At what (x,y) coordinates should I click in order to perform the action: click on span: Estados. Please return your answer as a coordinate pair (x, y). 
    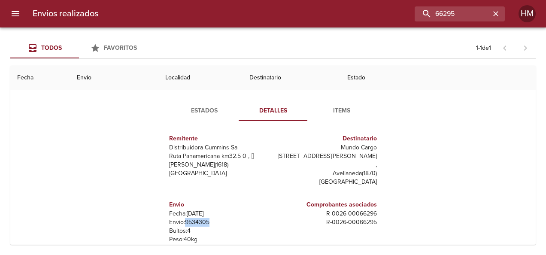
    Looking at the image, I should click on (204, 111).